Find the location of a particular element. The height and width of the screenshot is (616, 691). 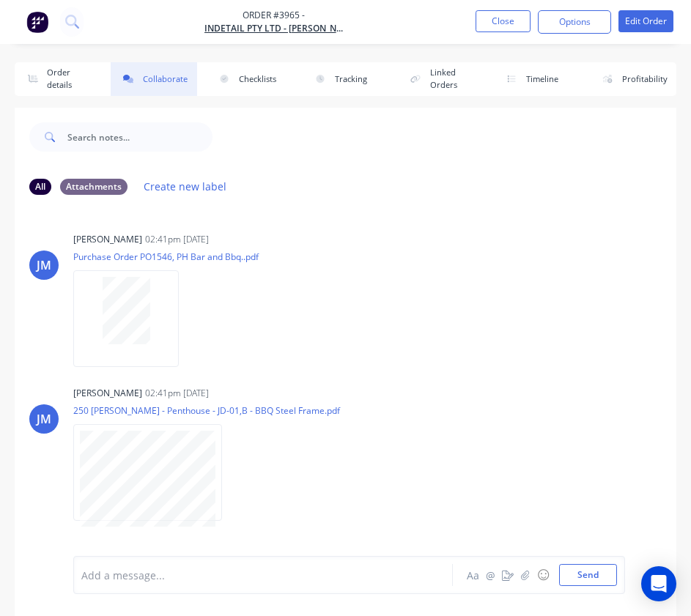

span: Order #3965 - is located at coordinates (274, 16).